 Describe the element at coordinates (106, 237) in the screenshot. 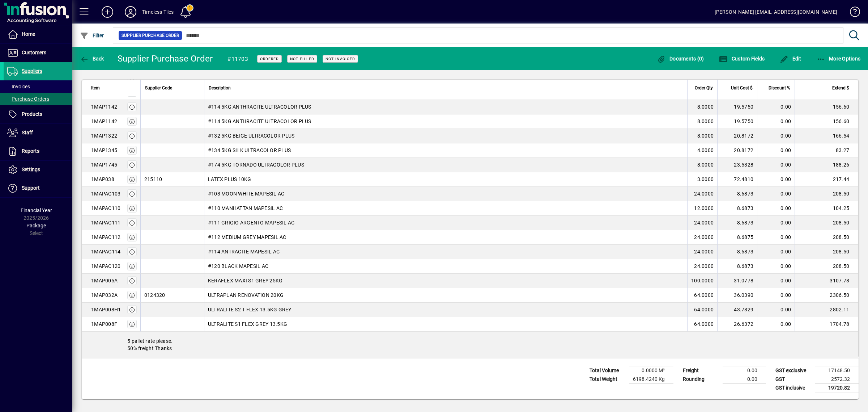

I see `div: 1MAPAC112` at that location.